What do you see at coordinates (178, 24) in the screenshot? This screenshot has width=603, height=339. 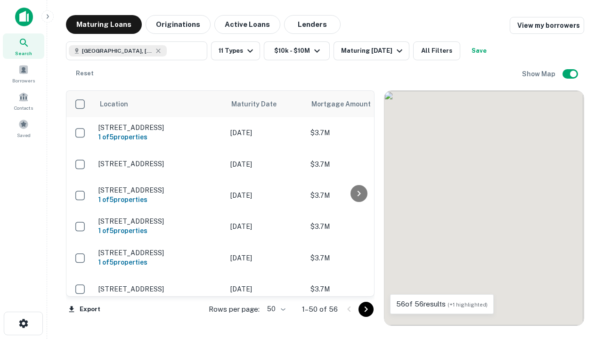 I see `button: Originations` at bounding box center [178, 24].